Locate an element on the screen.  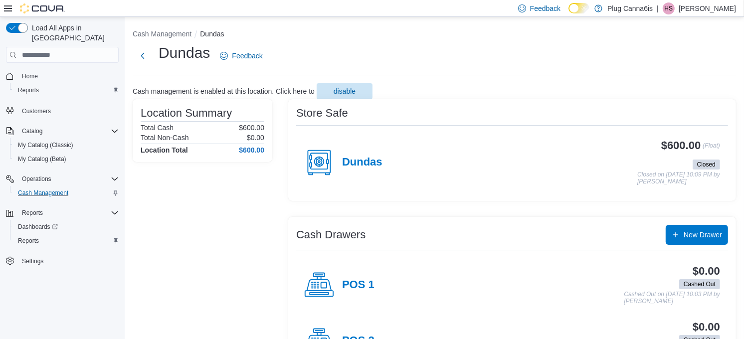
button: Dundas is located at coordinates (212, 34).